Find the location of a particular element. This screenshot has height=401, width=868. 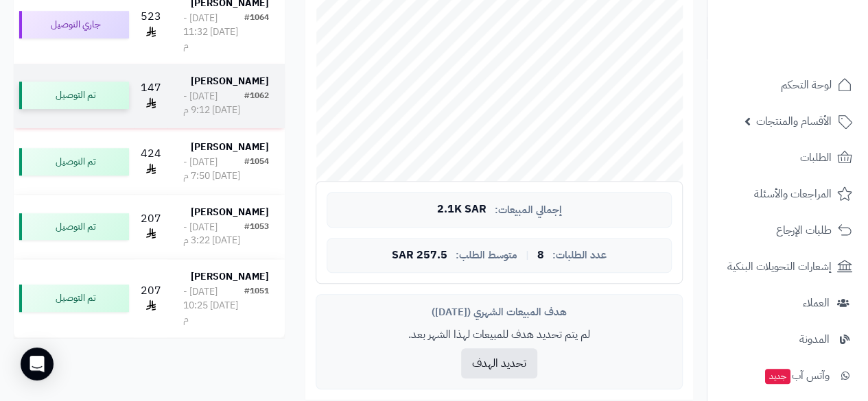

a: إشعارات التحويلات البنكية is located at coordinates (788, 267).